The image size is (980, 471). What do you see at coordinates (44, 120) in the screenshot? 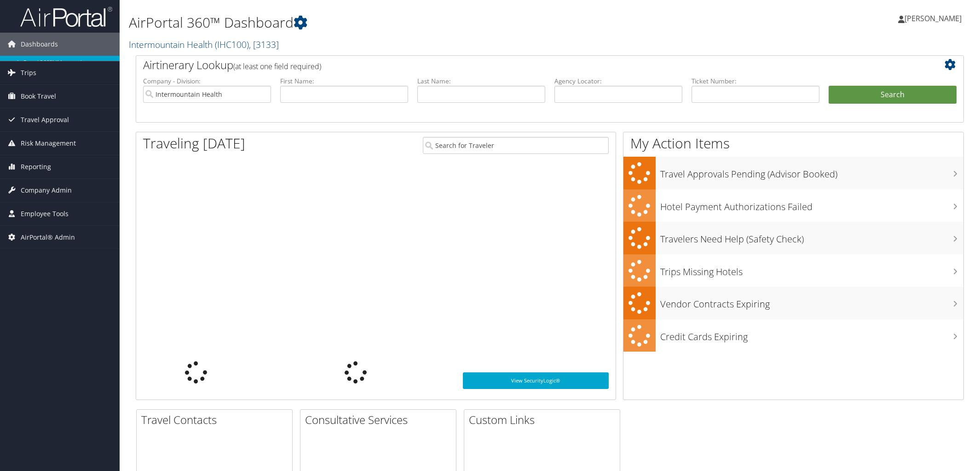
I see `span: Travel Approval` at bounding box center [44, 120].